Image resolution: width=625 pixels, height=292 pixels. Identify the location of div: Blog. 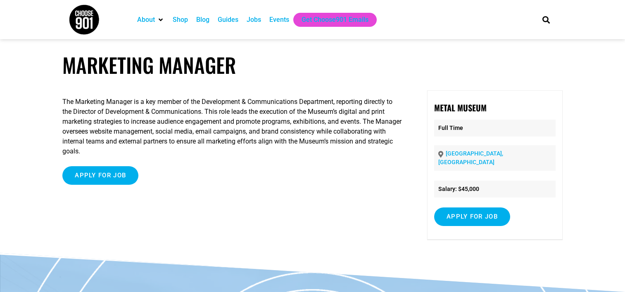
(203, 20).